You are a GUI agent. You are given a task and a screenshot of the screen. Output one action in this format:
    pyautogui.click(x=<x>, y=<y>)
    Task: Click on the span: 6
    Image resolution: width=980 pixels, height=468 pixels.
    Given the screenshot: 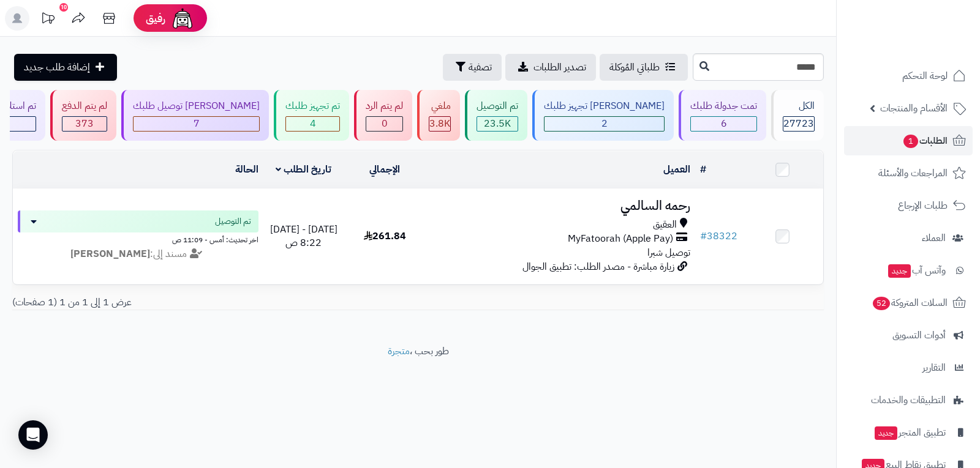 What is the action you would take?
    pyautogui.click(x=724, y=124)
    